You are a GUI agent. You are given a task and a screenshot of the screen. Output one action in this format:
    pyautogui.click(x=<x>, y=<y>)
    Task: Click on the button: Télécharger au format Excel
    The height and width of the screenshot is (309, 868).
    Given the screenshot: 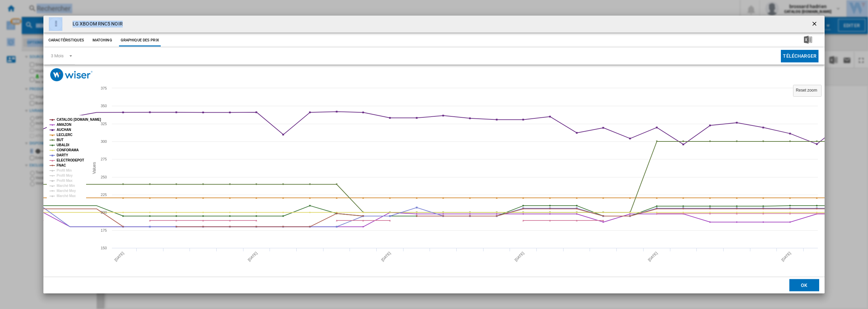 What is the action you would take?
    pyautogui.click(x=808, y=41)
    